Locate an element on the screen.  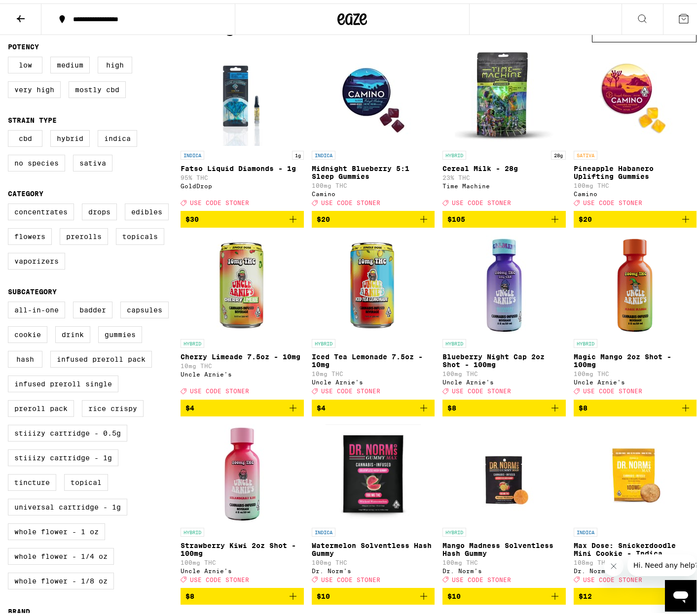
label: Prerolls is located at coordinates (84, 233).